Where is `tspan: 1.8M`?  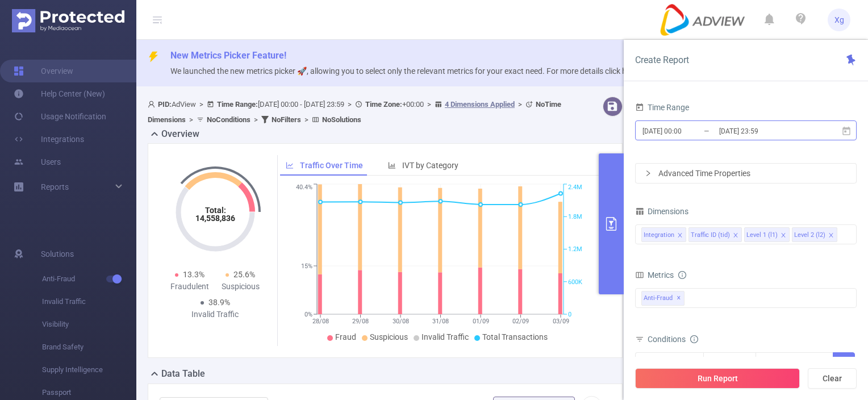
tspan: 1.8M is located at coordinates (575, 216).